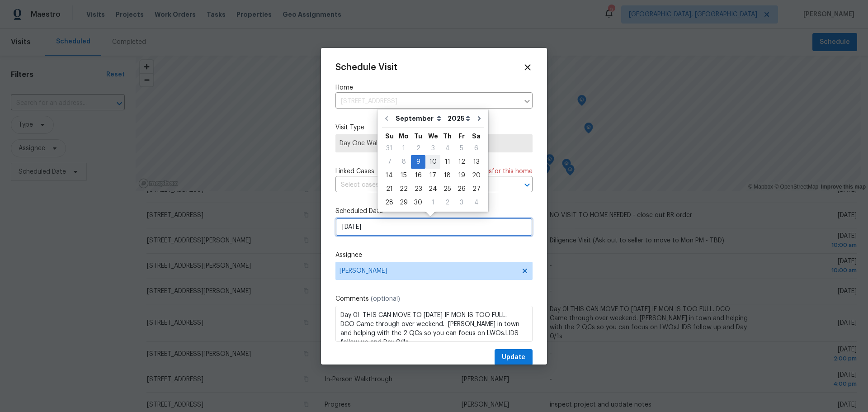 The width and height of the screenshot is (868, 412). What do you see at coordinates (462, 176) in the screenshot?
I see `div: 19` at bounding box center [462, 176].